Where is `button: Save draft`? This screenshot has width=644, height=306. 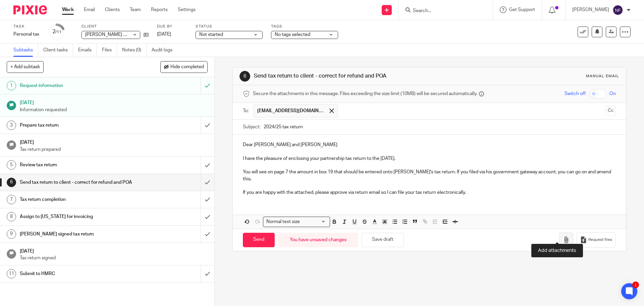
button: Save draft is located at coordinates (383, 240).